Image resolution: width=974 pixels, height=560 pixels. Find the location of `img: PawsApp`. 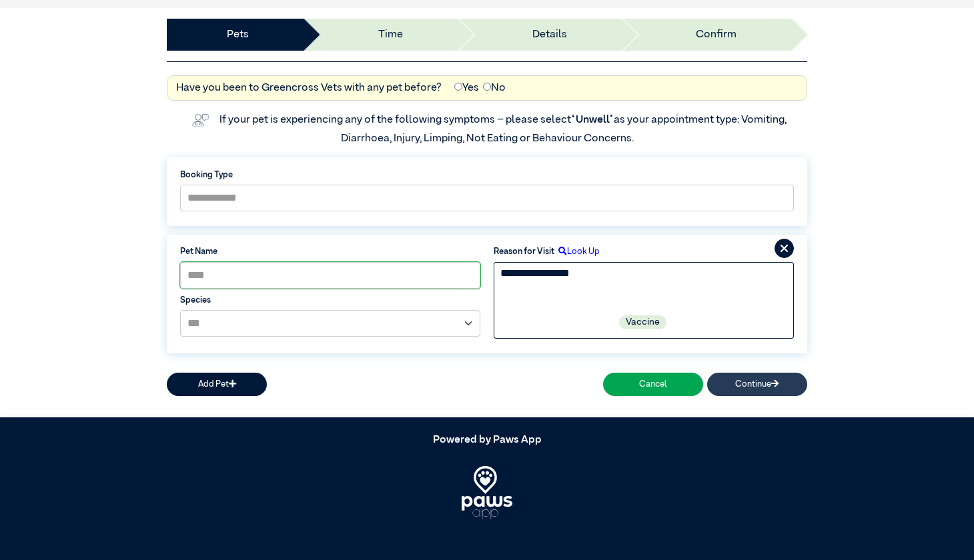

img: PawsApp is located at coordinates (487, 493).